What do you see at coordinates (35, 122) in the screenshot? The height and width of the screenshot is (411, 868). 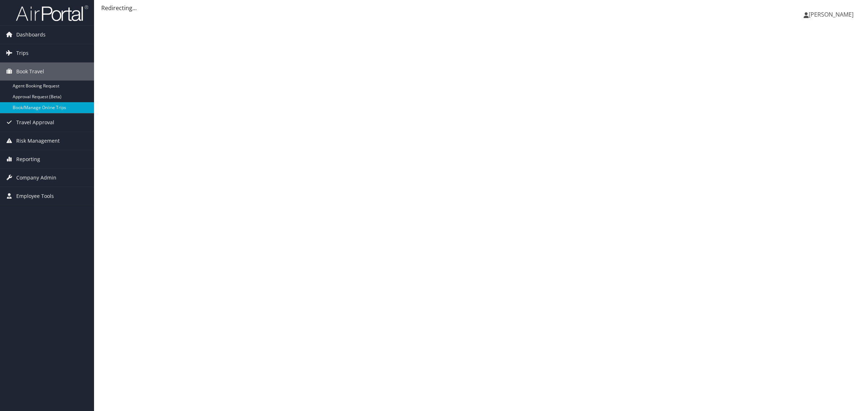 I see `span: Travel Approval` at bounding box center [35, 122].